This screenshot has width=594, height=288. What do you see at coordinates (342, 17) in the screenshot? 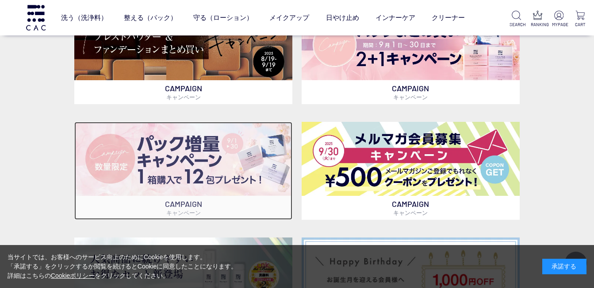
I see `a: 日やけ止め` at bounding box center [342, 17].